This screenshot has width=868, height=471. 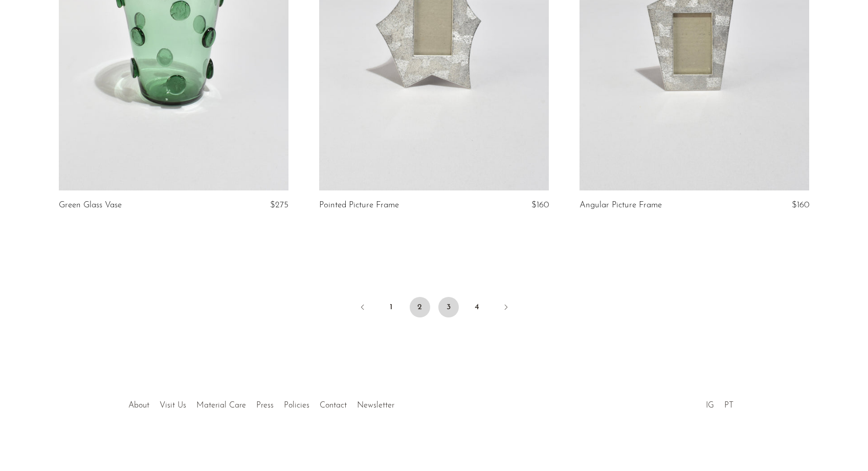 I want to click on span: $275, so click(x=279, y=205).